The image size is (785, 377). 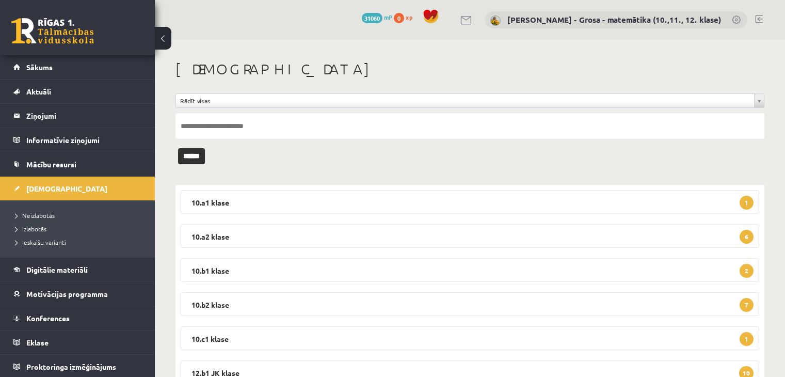 I want to click on span: Eklase, so click(x=37, y=342).